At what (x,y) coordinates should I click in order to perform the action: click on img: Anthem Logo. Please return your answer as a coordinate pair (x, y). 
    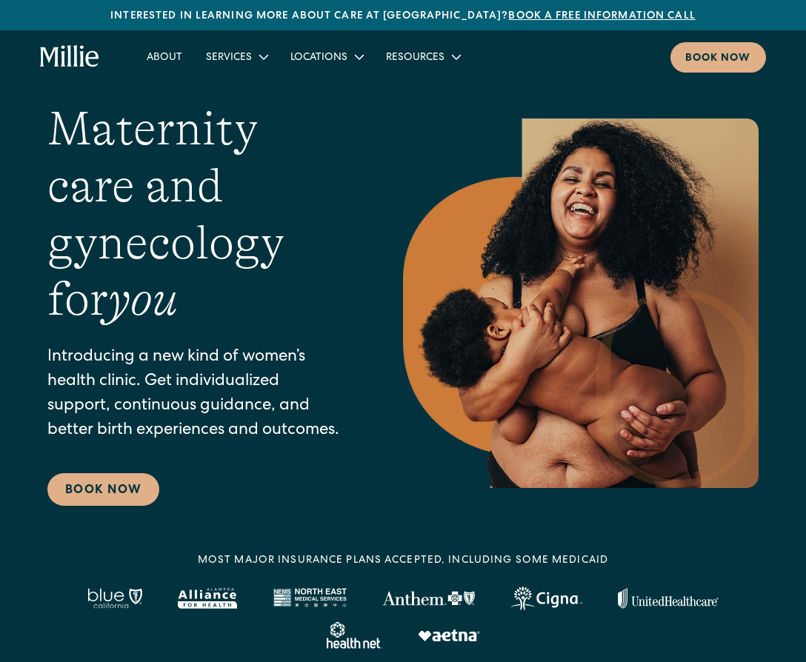
    Looking at the image, I should click on (428, 598).